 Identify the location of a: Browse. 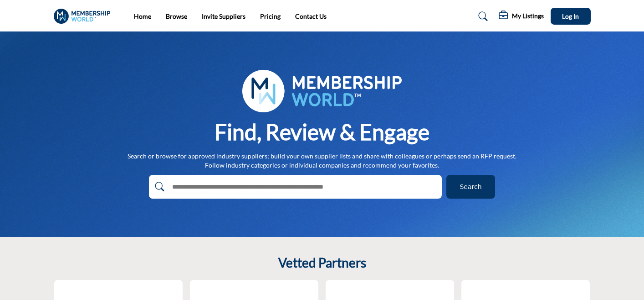
(176, 16).